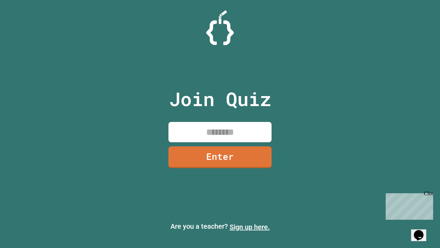 Image resolution: width=440 pixels, height=248 pixels. I want to click on a: Enter, so click(220, 157).